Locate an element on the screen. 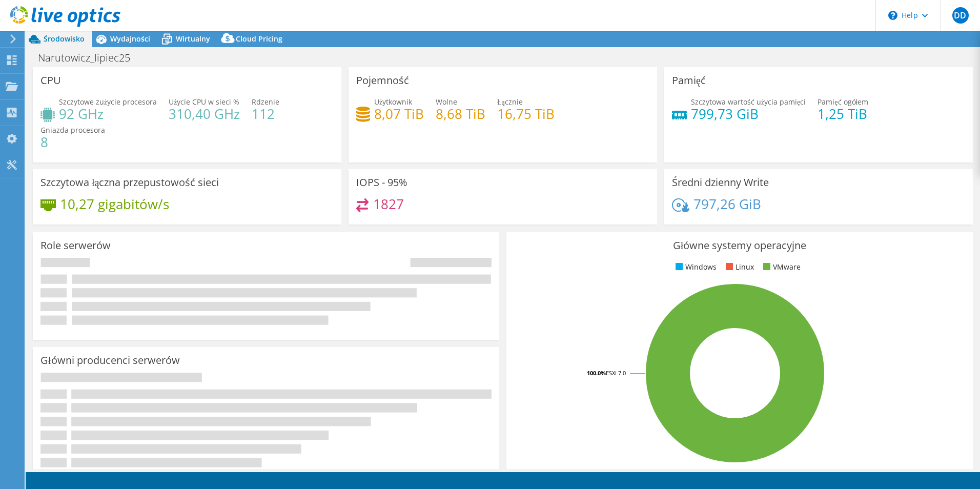  h3: Główne systemy operacyjne is located at coordinates (740, 246).